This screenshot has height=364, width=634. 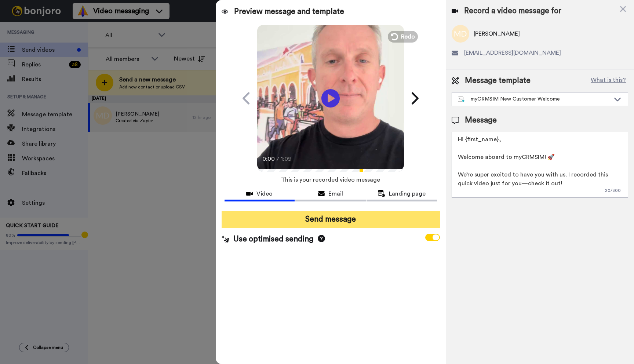 I want to click on span: Message template, so click(x=497, y=80).